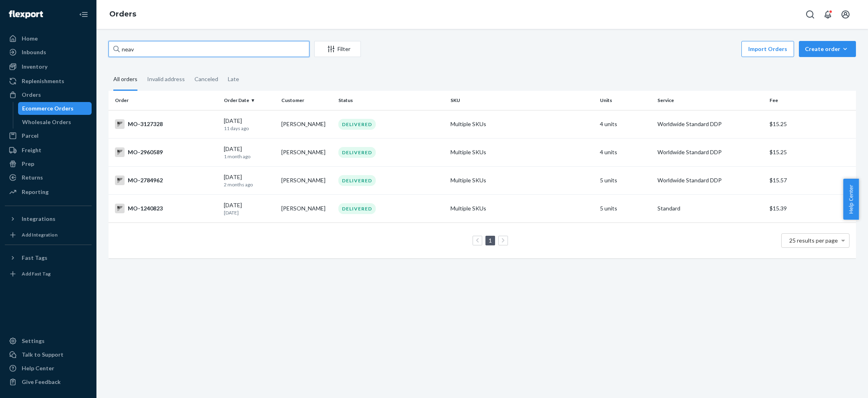 This screenshot has width=868, height=398. I want to click on ol: breadcrumbs, so click(122, 15).